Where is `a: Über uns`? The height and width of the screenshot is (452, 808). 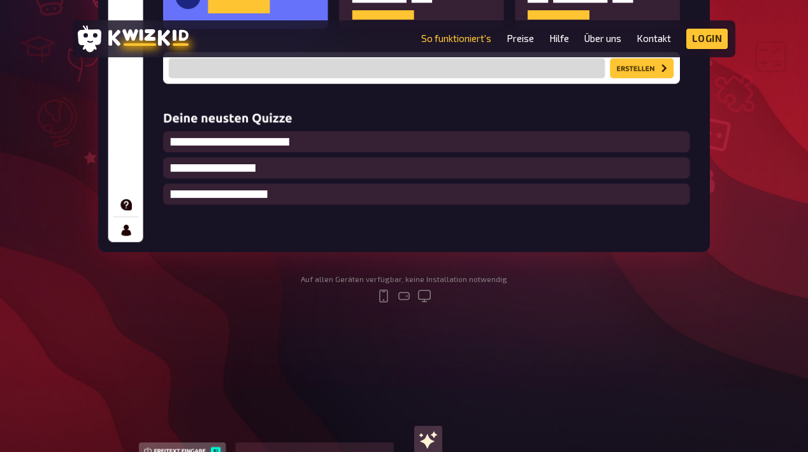 a: Über uns is located at coordinates (603, 38).